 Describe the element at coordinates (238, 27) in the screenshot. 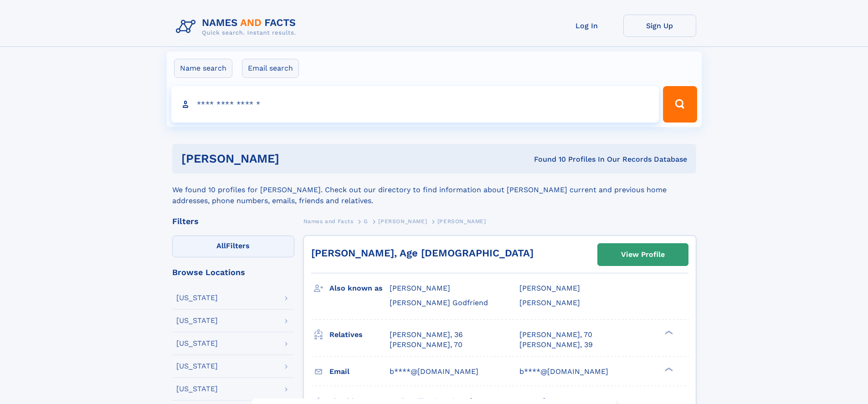

I see `img: Logo Names and Facts` at that location.